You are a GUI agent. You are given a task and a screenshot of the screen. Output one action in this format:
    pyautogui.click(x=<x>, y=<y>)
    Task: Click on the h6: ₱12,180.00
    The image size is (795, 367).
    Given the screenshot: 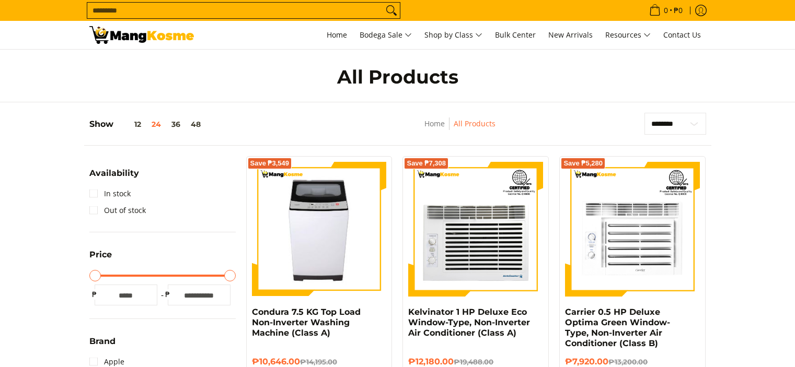 What is the action you would take?
    pyautogui.click(x=476, y=362)
    